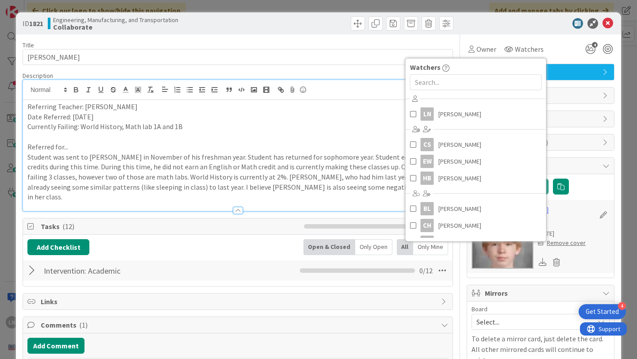  I want to click on span: ( 1 ), so click(83, 325).